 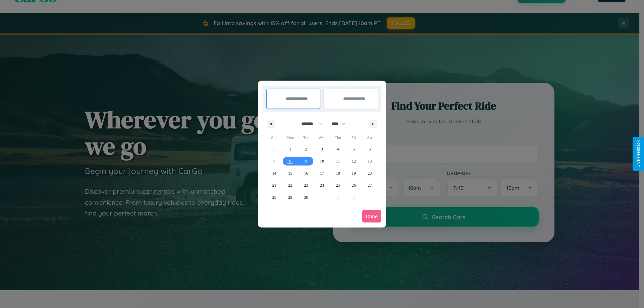 I want to click on span: 29, so click(x=290, y=198).